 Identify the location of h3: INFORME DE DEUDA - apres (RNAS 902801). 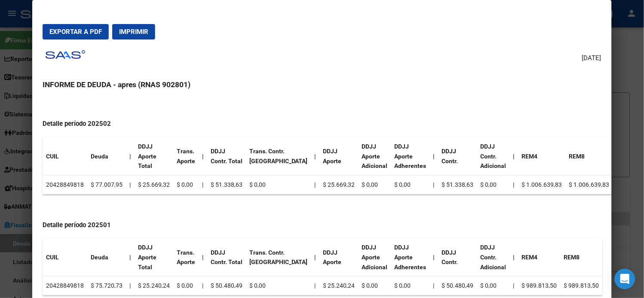
(322, 85).